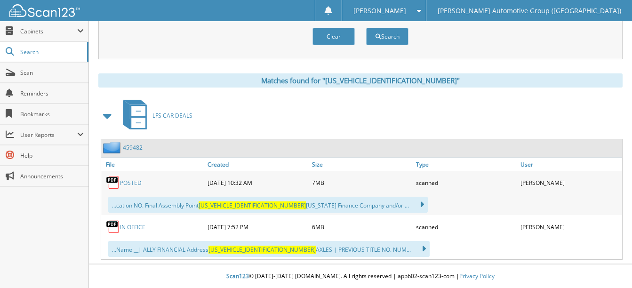 This screenshot has width=632, height=288. Describe the element at coordinates (131, 183) in the screenshot. I see `a: POSTED` at that location.